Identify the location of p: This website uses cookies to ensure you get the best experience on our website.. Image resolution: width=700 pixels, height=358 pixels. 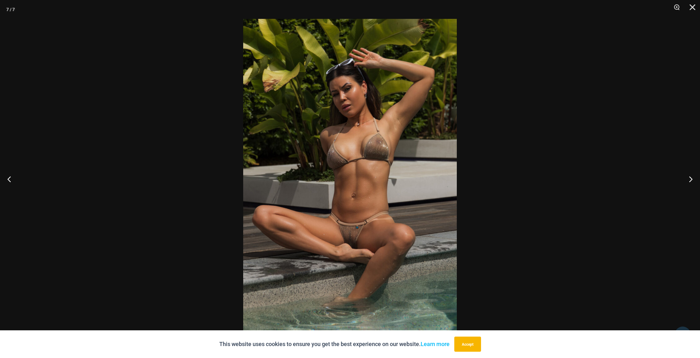
(334, 344).